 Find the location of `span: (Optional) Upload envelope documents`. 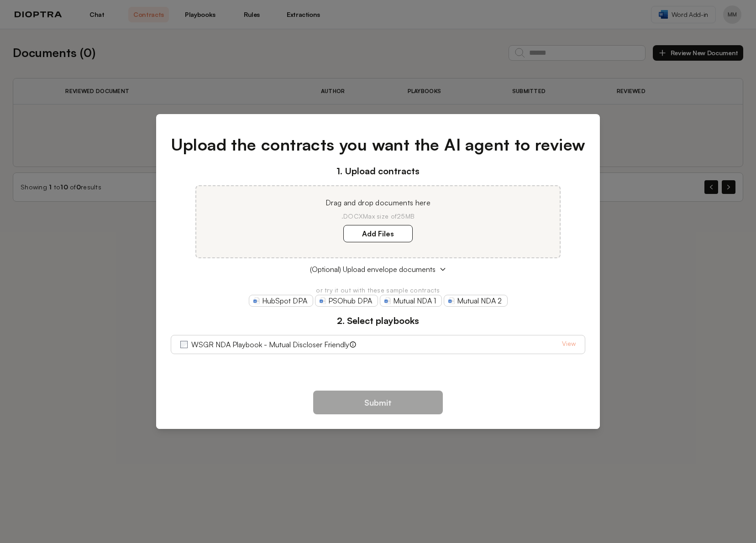

span: (Optional) Upload envelope documents is located at coordinates (372, 269).